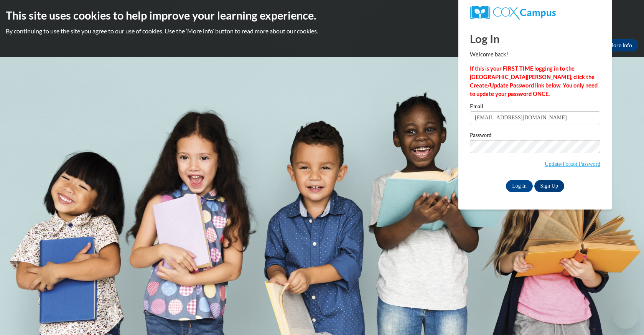 The height and width of the screenshot is (335, 644). Describe the element at coordinates (535, 38) in the screenshot. I see `h1: Log In` at that location.